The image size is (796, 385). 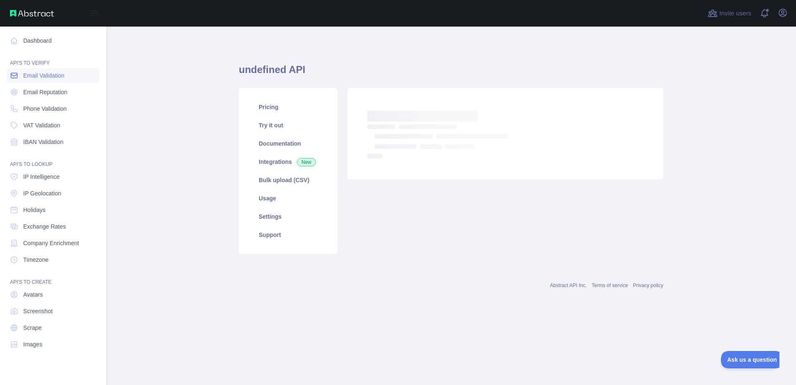 I want to click on span: Email Reputation, so click(x=45, y=92).